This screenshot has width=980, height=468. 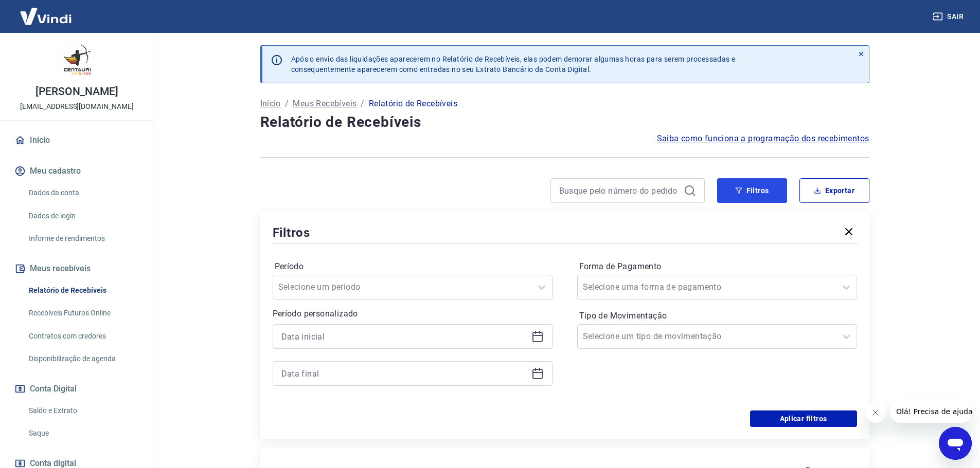 What do you see at coordinates (83, 290) in the screenshot?
I see `a: Relatório de Recebíveis` at bounding box center [83, 290].